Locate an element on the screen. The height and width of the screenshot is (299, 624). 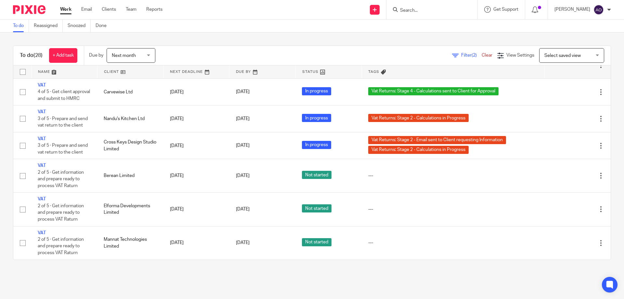
span: Filter is located at coordinates (471, 55).